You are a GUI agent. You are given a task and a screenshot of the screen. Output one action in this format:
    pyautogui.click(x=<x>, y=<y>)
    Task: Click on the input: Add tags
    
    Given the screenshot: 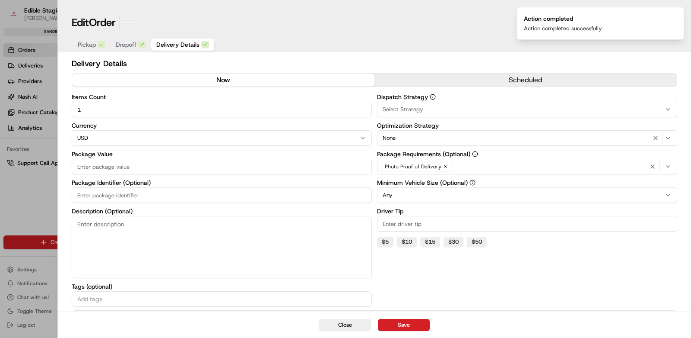 What is the action you would take?
    pyautogui.click(x=222, y=299)
    